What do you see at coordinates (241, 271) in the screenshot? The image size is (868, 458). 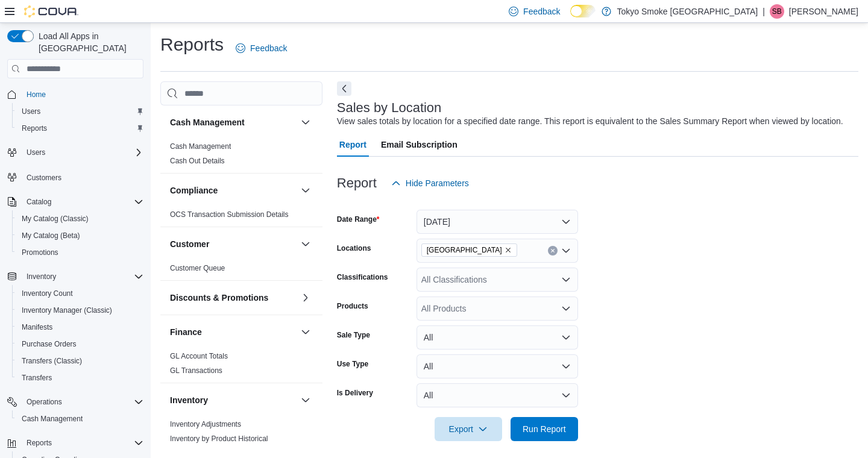 I see `div: Customer` at bounding box center [241, 271].